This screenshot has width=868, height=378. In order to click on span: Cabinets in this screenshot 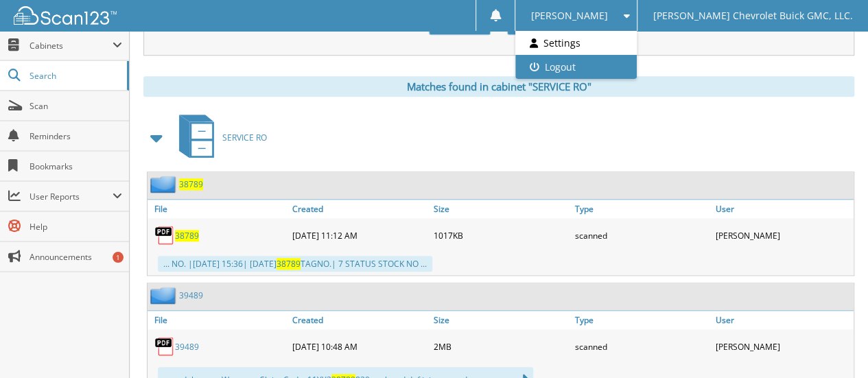, I will do `click(70, 46)`.